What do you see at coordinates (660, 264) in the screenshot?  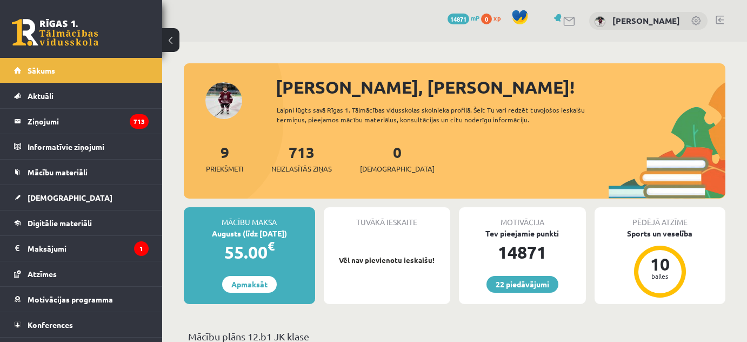 I see `div: 10` at bounding box center [660, 264].